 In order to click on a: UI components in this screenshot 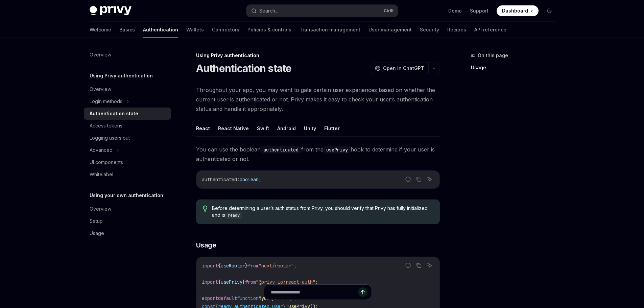, I will do `click(128, 162)`.